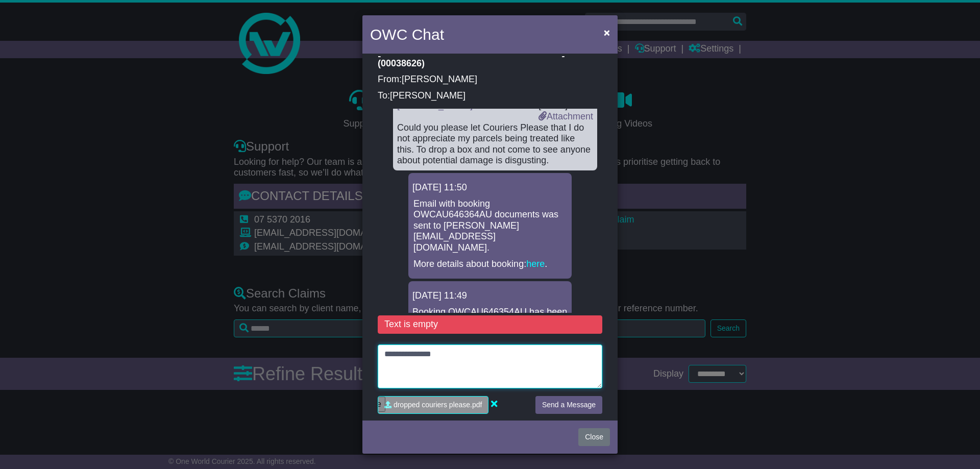 This screenshot has height=469, width=980. Describe the element at coordinates (490, 325) in the screenshot. I see `div: Text is empty` at that location.